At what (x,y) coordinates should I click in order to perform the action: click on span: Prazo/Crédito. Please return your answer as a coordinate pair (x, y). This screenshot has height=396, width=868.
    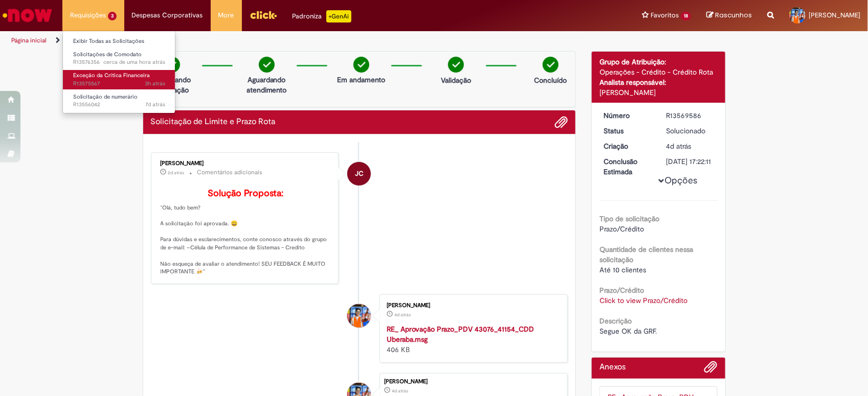
    Looking at the image, I should click on (621, 229).